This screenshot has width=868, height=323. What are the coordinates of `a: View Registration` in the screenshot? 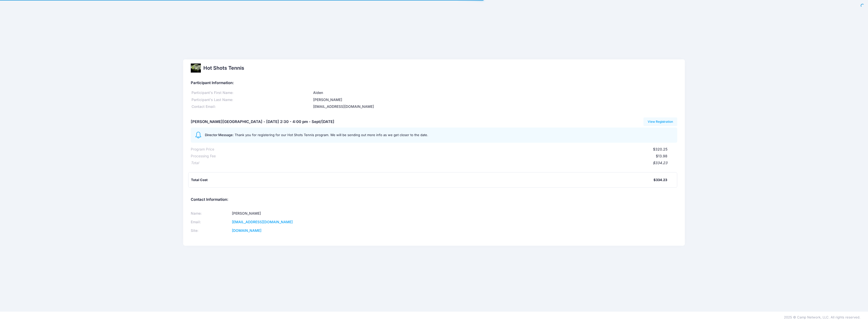 It's located at (660, 122).